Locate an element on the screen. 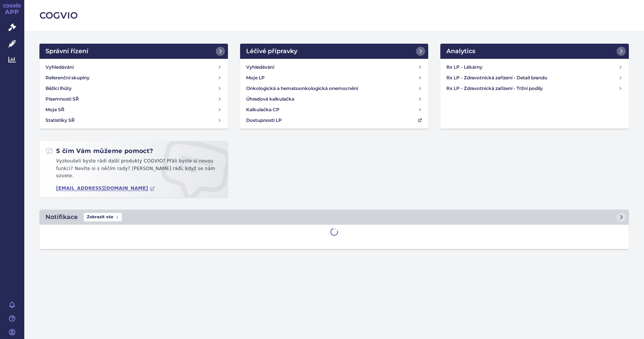 The width and height of the screenshot is (644, 339). h4: Písemnosti SŘ is located at coordinates (62, 99).